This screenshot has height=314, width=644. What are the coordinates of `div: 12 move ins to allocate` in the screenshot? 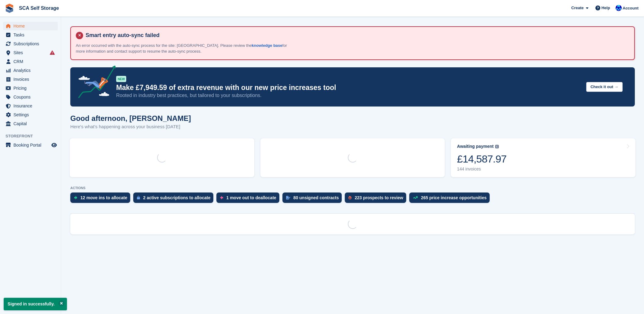 It's located at (104, 197).